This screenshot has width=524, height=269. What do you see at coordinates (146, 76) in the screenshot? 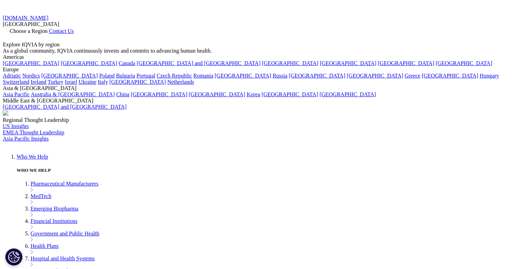
I see `a: Portugal` at bounding box center [146, 76].